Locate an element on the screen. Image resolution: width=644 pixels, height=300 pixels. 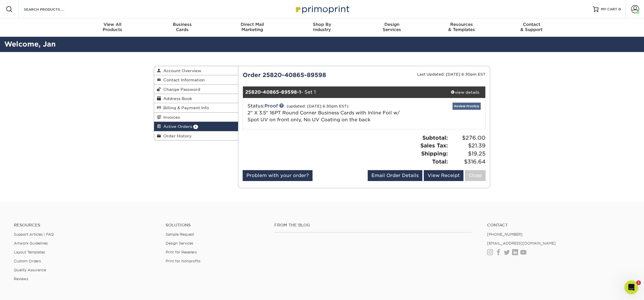
strong: Shipping: is located at coordinates (435, 154).